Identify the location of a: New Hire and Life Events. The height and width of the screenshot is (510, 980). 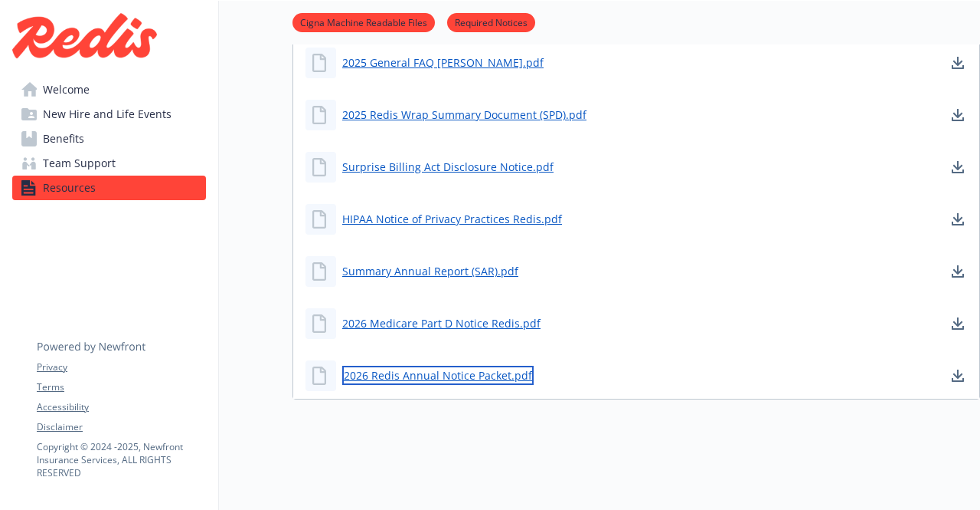
(108, 114).